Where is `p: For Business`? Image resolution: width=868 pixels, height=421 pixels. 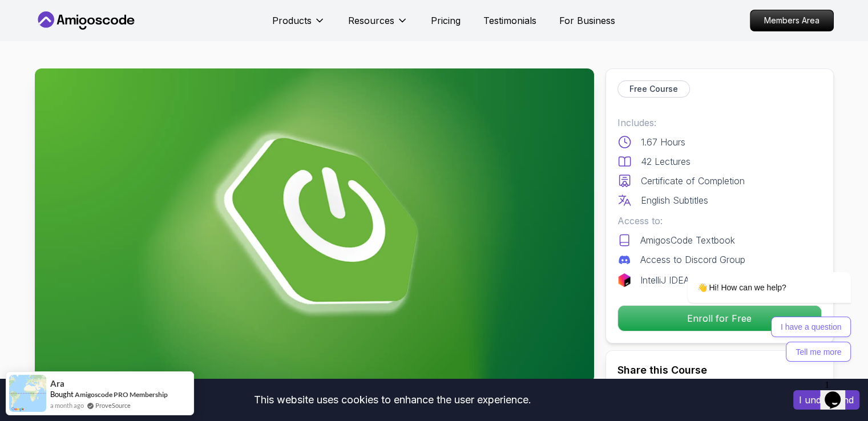 p: For Business is located at coordinates (587, 20).